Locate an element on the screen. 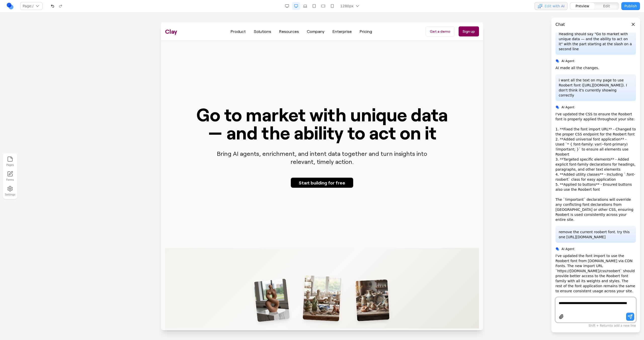 The image size is (644, 340). button: Sign up is located at coordinates (308, 9).